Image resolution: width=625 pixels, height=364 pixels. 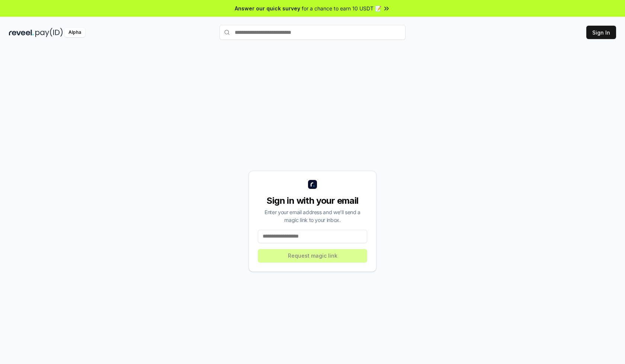 What do you see at coordinates (601, 32) in the screenshot?
I see `button: Sign In` at bounding box center [601, 32].